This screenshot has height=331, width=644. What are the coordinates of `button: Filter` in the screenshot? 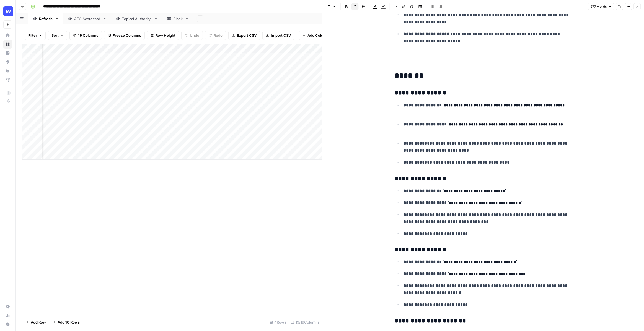 It's located at (35, 35).